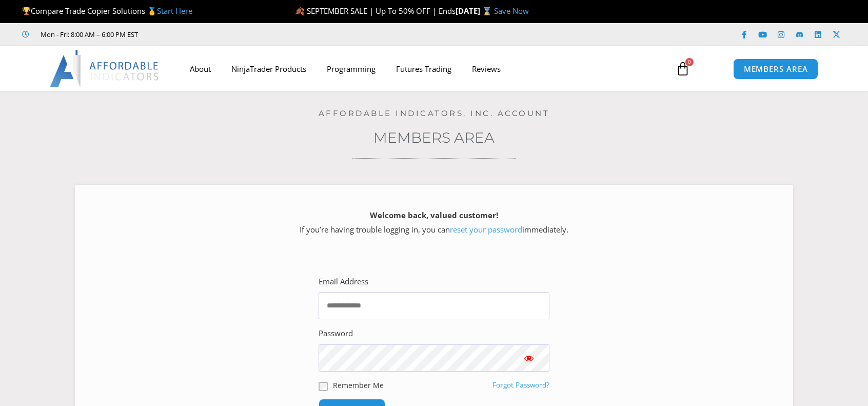 Image resolution: width=868 pixels, height=406 pixels. Describe the element at coordinates (200, 69) in the screenshot. I see `a: About` at that location.